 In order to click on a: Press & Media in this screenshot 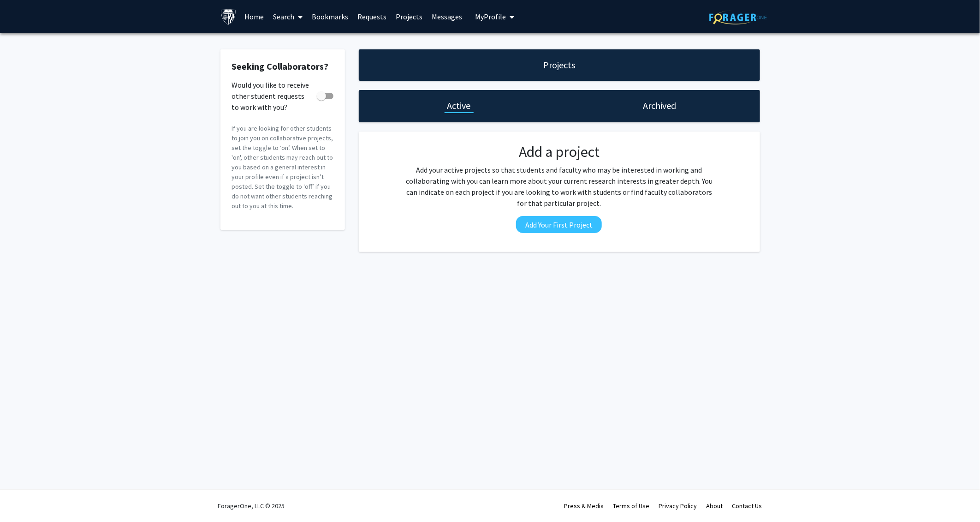, I will do `click(585, 505)`.